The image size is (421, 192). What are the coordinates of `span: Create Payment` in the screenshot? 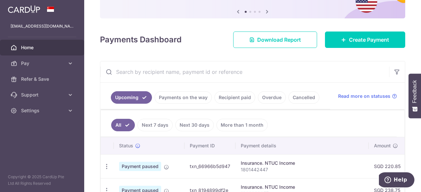 It's located at (369, 40).